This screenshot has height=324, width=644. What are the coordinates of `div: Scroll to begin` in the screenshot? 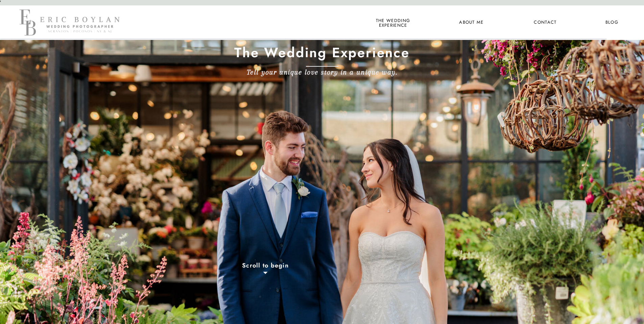 It's located at (265, 266).